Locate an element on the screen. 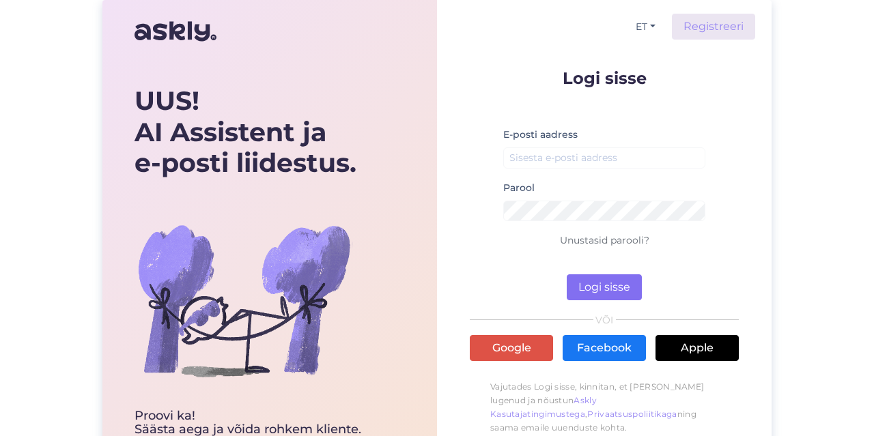 This screenshot has width=874, height=436. a: Registreeri is located at coordinates (714, 27).